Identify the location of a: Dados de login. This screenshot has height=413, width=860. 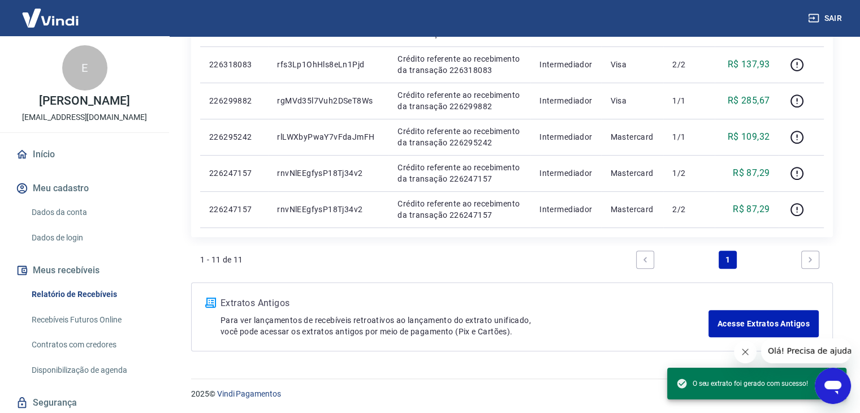
(91, 237).